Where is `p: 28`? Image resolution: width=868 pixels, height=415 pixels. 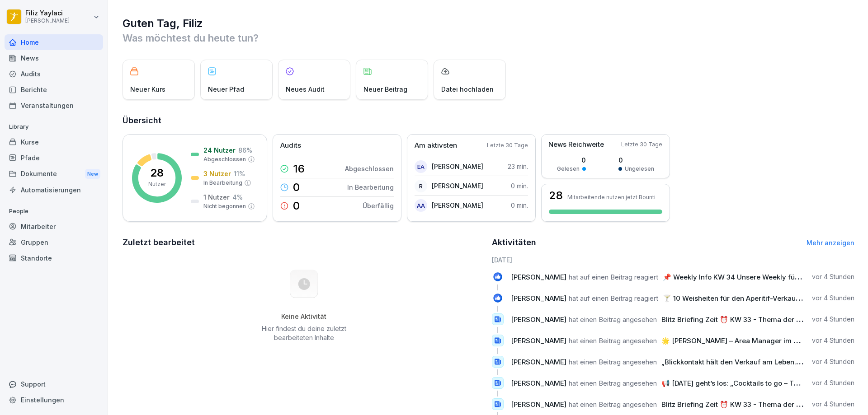 p: 28 is located at coordinates (157, 173).